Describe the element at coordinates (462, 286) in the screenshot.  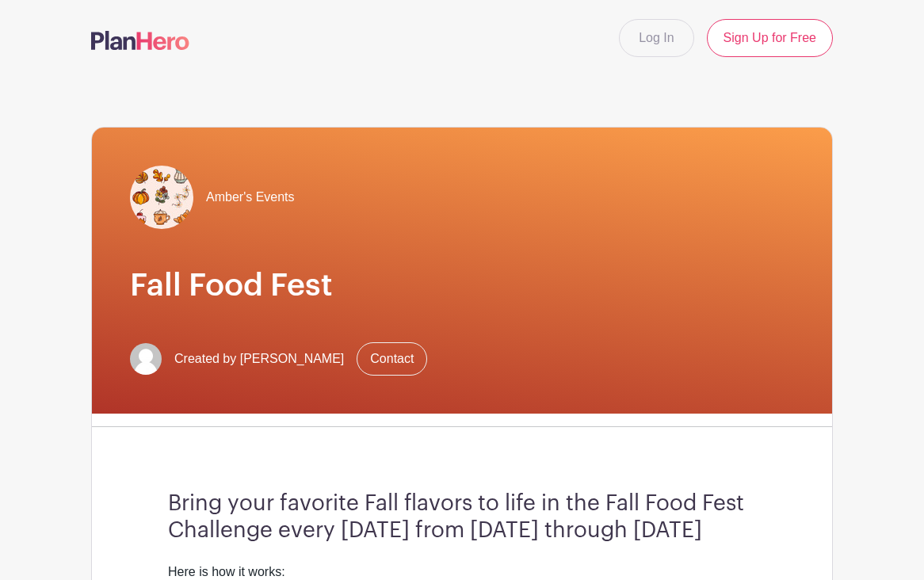
I see `h1: Fall Food Fest` at that location.